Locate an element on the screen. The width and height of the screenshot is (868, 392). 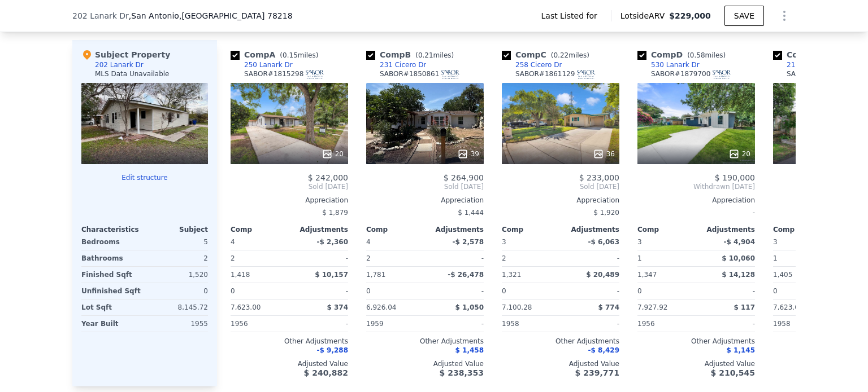
div: Bathrooms is located at coordinates (112, 259).